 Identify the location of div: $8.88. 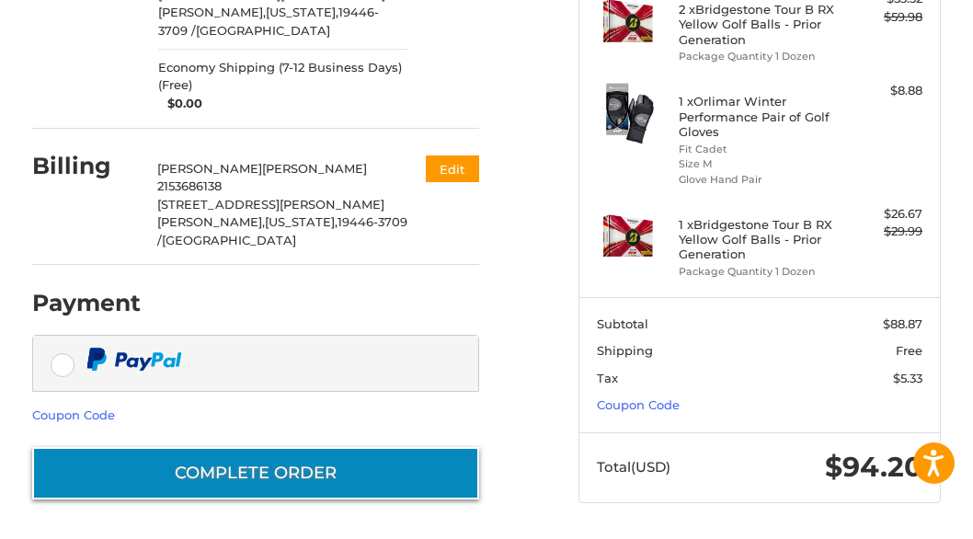
(882, 91).